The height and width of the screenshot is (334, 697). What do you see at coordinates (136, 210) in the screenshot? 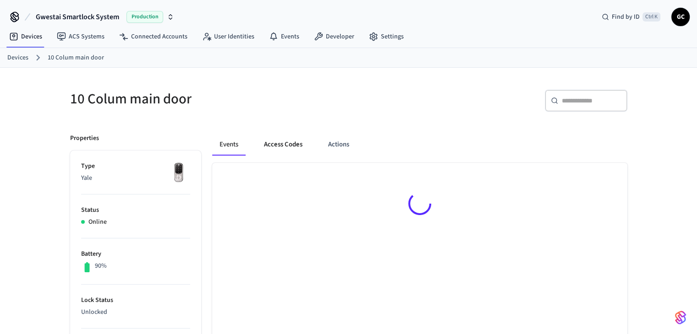
I see `p: Status` at bounding box center [136, 210].